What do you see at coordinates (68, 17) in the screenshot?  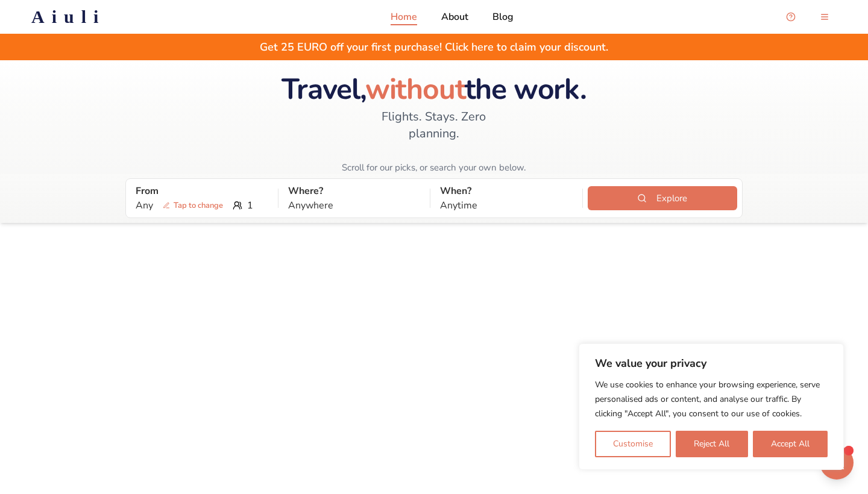 I see `a: Aiuli` at bounding box center [68, 17].